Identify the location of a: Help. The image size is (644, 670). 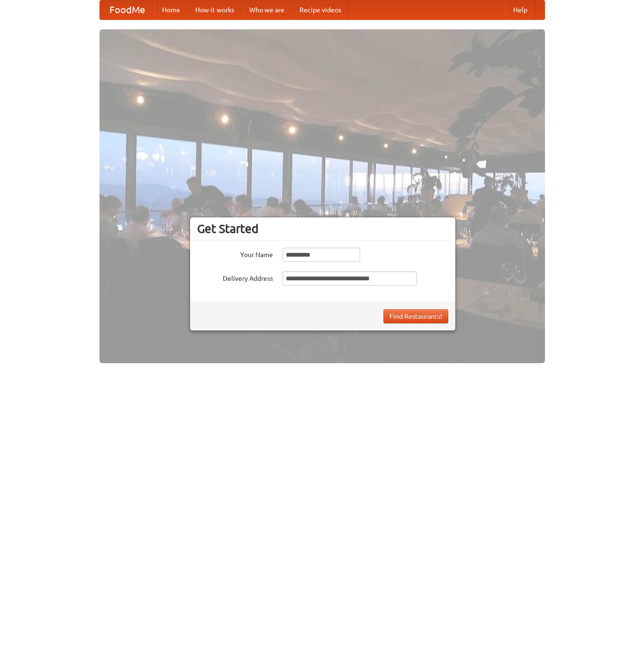
(520, 10).